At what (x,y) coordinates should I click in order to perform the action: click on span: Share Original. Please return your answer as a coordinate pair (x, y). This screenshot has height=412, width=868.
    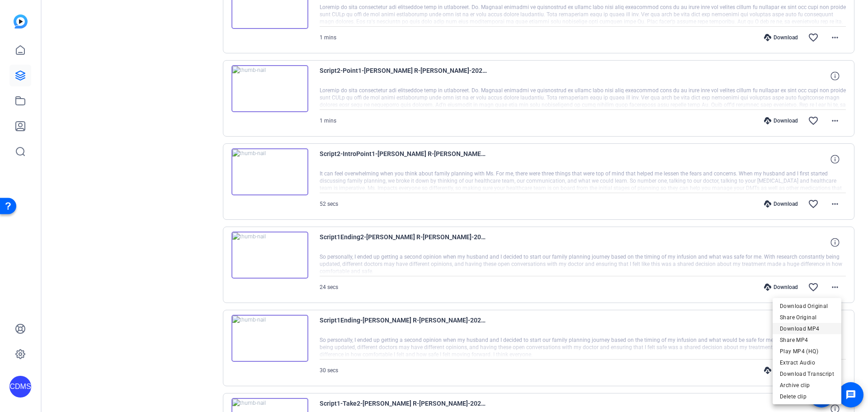
    Looking at the image, I should click on (807, 318).